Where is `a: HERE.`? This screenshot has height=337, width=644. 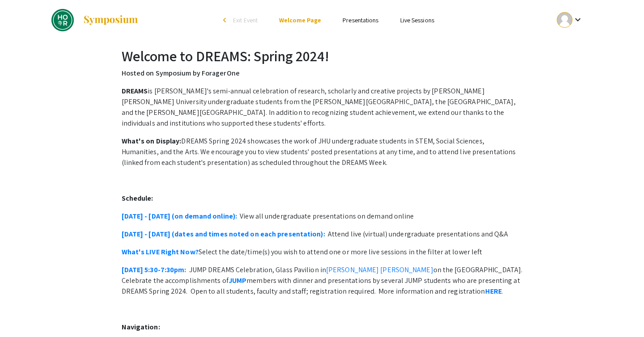
a: HERE. is located at coordinates (494, 291).